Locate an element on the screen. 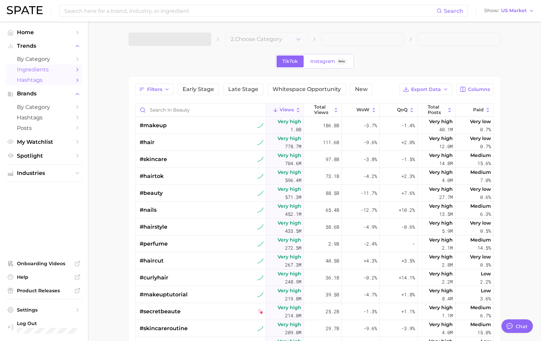 The image size is (541, 341). span: Beta is located at coordinates (342, 61).